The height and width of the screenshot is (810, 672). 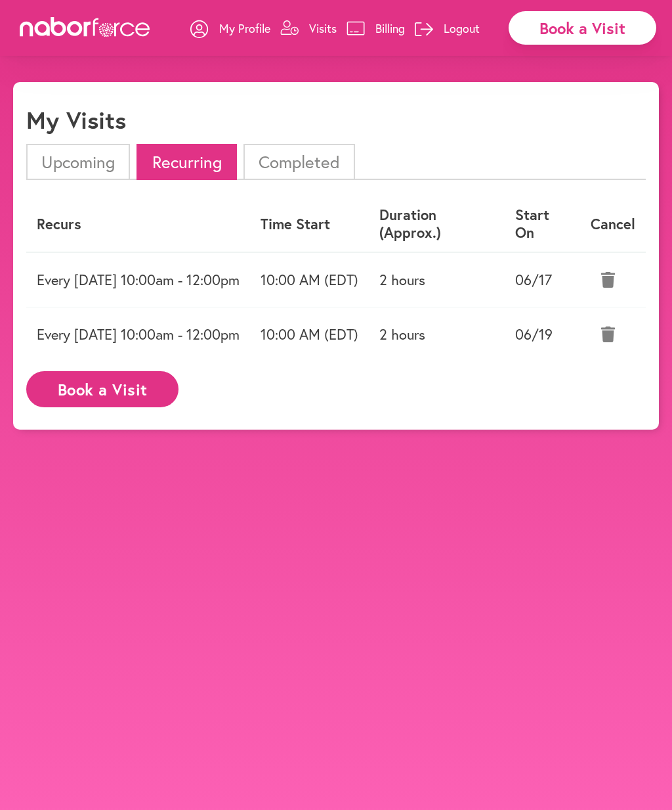 I want to click on div: Book a Visit, so click(x=582, y=28).